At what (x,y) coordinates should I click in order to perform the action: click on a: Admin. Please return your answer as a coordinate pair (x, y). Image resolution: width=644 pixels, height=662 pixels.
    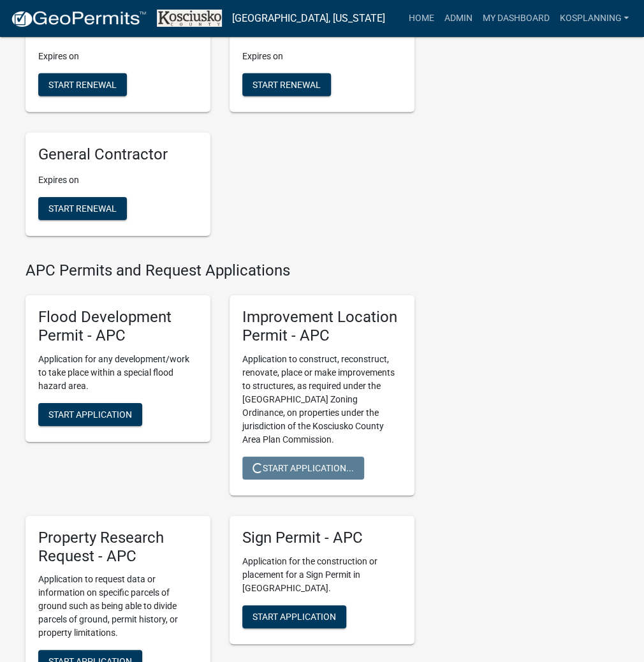
    Looking at the image, I should click on (457, 18).